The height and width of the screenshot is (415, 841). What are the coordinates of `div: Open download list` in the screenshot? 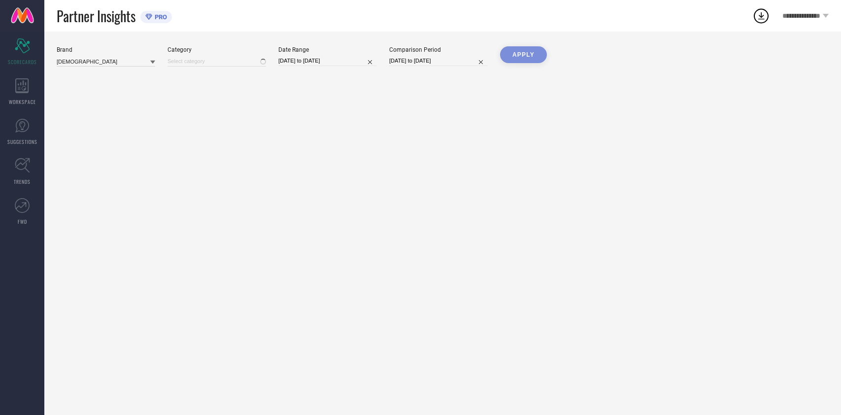 It's located at (761, 16).